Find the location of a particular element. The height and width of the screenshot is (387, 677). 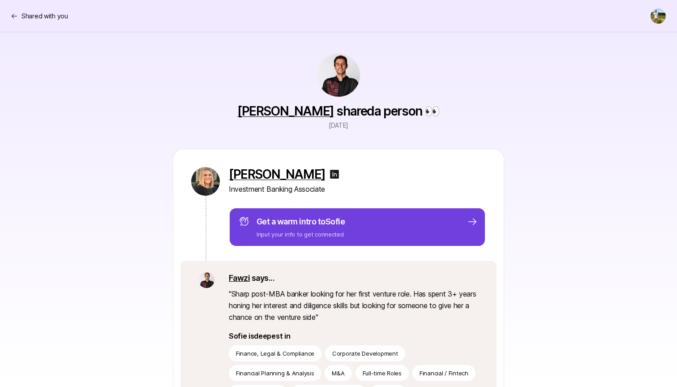

p: Corporate Development is located at coordinates (365, 353).